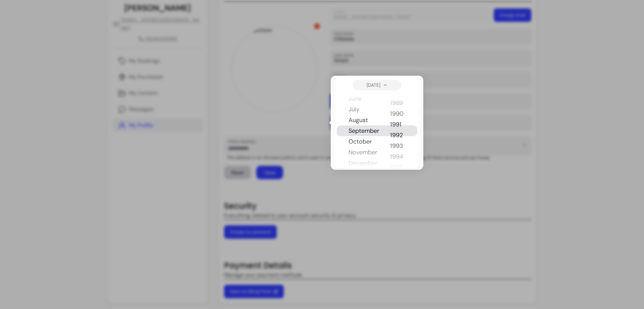 Image resolution: width=644 pixels, height=309 pixels. Describe the element at coordinates (364, 109) in the screenshot. I see `button: July` at that location.